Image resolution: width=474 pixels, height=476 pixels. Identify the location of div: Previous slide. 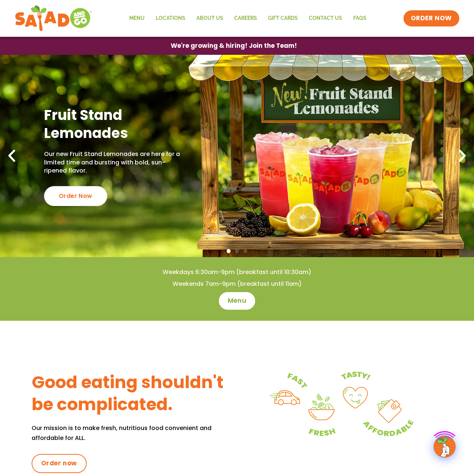
(12, 156).